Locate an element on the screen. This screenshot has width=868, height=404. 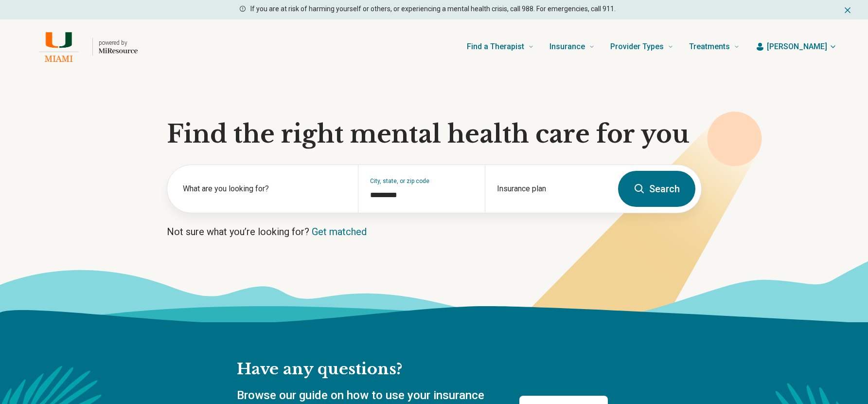
span: Treatments is located at coordinates (709, 47).